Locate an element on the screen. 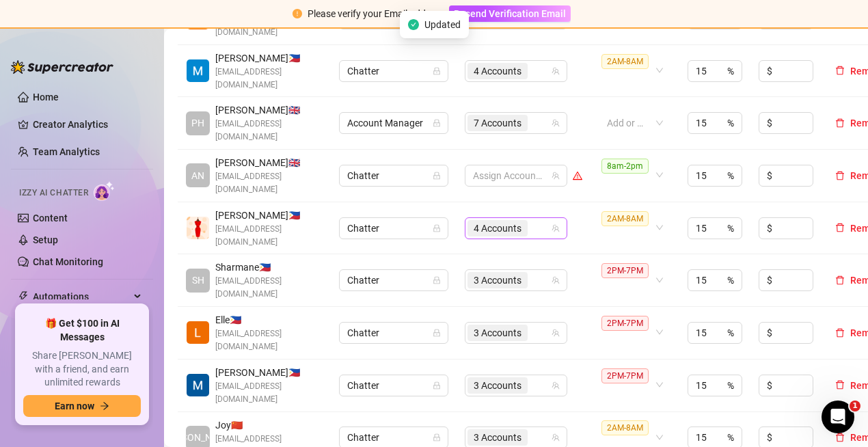  span: exclamation-circle is located at coordinates (298, 14).